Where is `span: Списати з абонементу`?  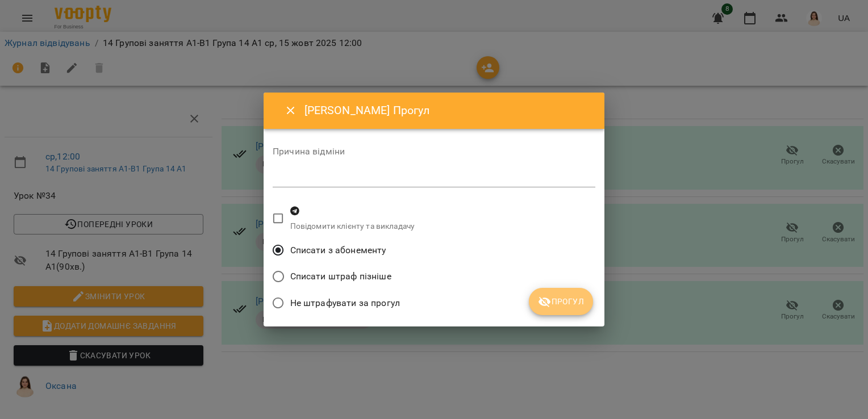 span: Списати з абонементу is located at coordinates (338, 250).